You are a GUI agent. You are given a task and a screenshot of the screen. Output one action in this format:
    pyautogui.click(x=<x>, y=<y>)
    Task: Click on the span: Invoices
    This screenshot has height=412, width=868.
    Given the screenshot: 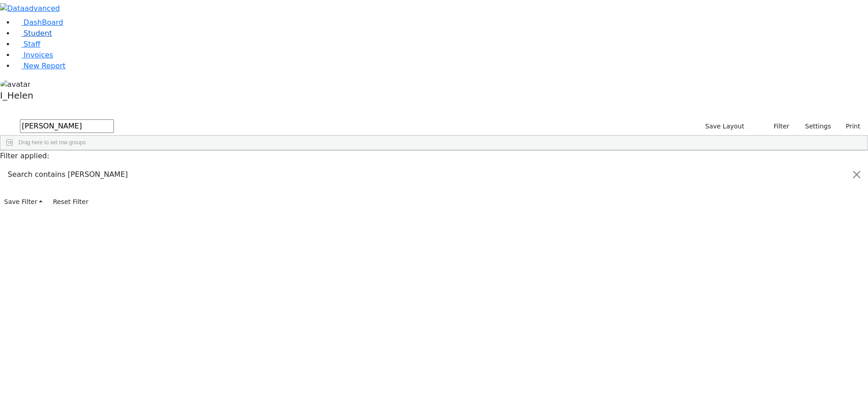 What is the action you would take?
    pyautogui.click(x=39, y=55)
    